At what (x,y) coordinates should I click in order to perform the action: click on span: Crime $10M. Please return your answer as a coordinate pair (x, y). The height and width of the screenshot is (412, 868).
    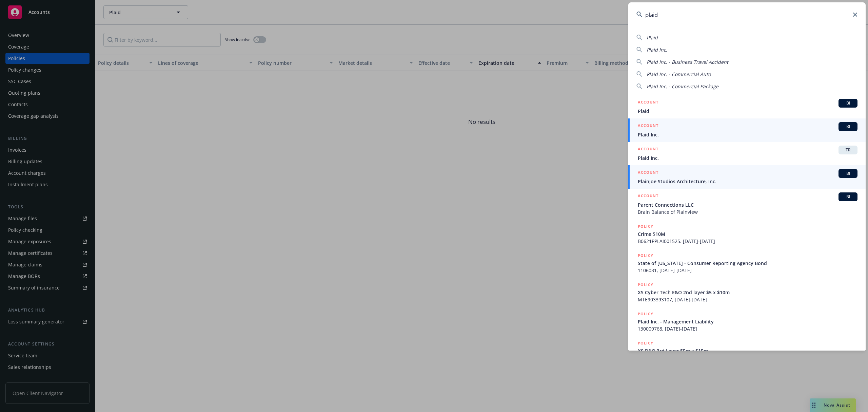
    Looking at the image, I should click on (748, 233).